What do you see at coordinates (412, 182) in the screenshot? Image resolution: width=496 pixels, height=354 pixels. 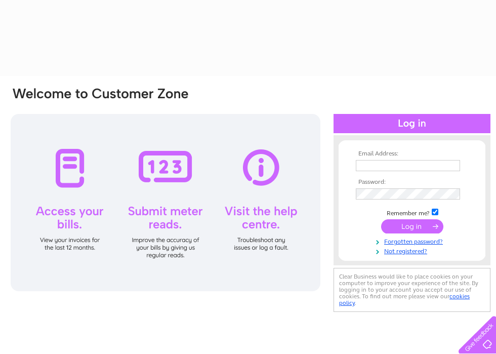 I see `th: Password:` at bounding box center [412, 182].